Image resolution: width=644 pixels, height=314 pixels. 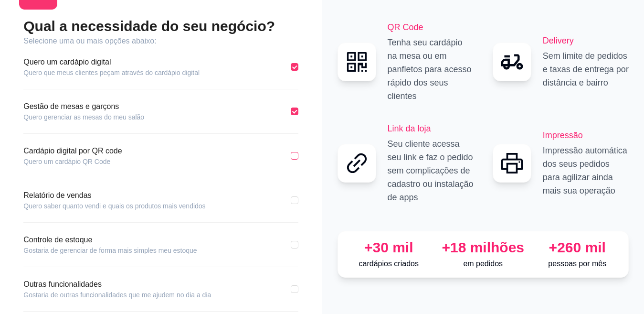 What do you see at coordinates (117, 284) in the screenshot?
I see `article: Outras funcionalidades` at bounding box center [117, 284].